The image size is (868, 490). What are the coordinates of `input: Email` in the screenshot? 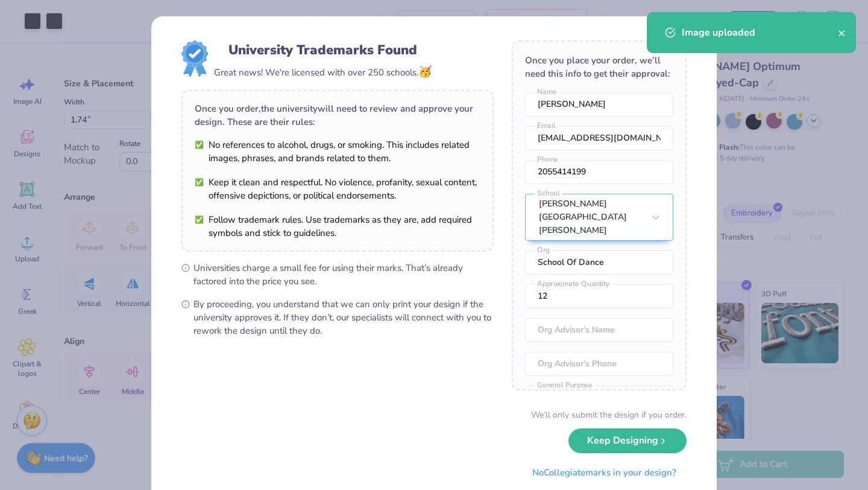 It's located at (599, 138).